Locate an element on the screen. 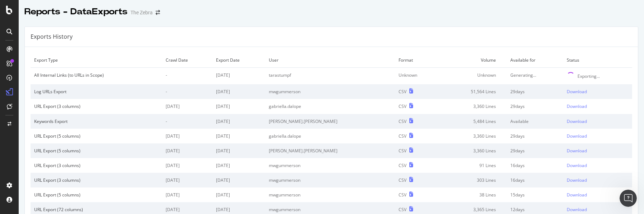 The width and height of the screenshot is (644, 214). td: 51,564 Lines is located at coordinates (473, 91).